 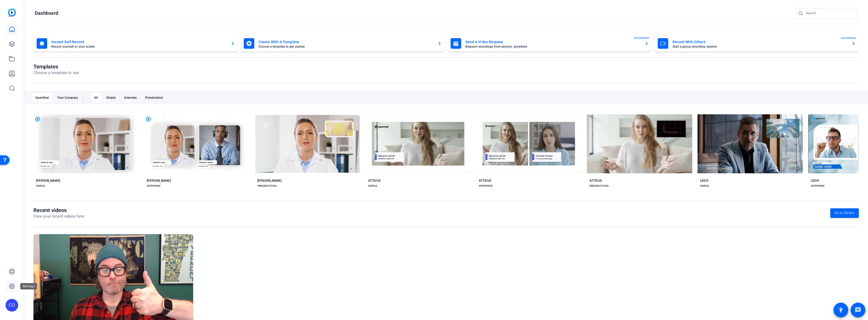 What do you see at coordinates (12, 13) in the screenshot?
I see `img: blue-gradient.svg` at bounding box center [12, 13].